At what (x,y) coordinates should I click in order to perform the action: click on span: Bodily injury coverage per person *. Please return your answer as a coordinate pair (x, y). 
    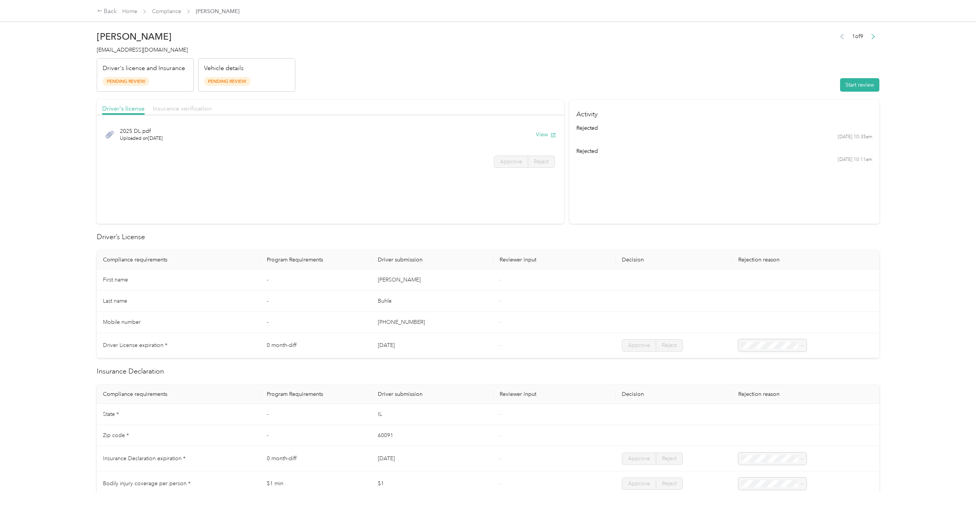
    Looking at the image, I should click on (147, 483).